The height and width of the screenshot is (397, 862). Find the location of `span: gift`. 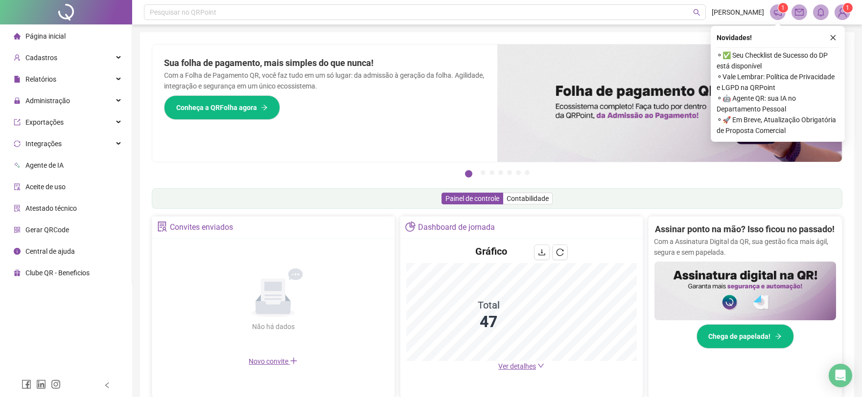

span: gift is located at coordinates (17, 273).